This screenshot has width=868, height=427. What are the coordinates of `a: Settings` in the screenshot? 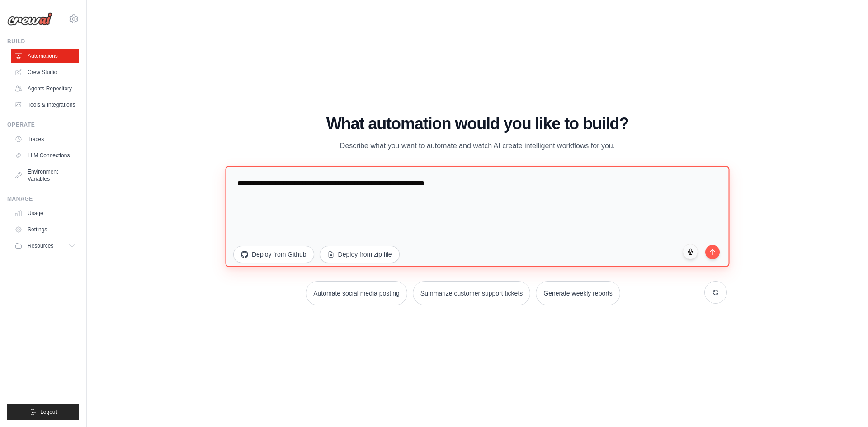 It's located at (44, 229).